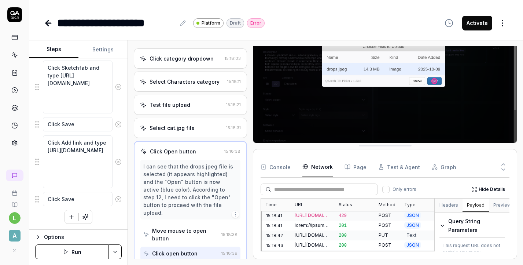 This screenshot has height=265, width=523. Describe the element at coordinates (488, 189) in the screenshot. I see `button: Hide Details` at that location.